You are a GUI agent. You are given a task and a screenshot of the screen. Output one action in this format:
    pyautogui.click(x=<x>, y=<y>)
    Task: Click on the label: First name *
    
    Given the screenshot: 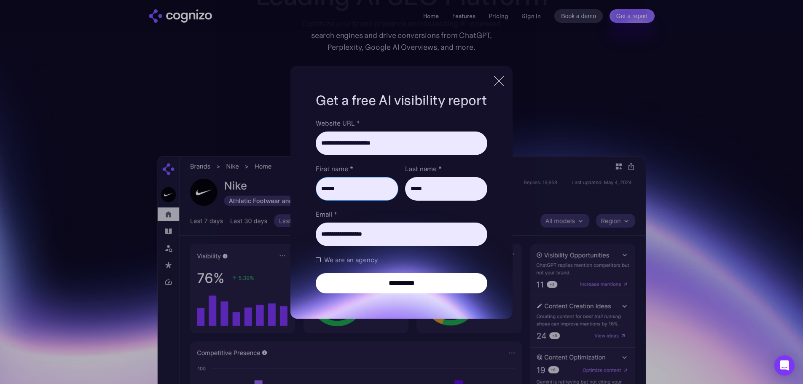 What is the action you would take?
    pyautogui.click(x=357, y=169)
    